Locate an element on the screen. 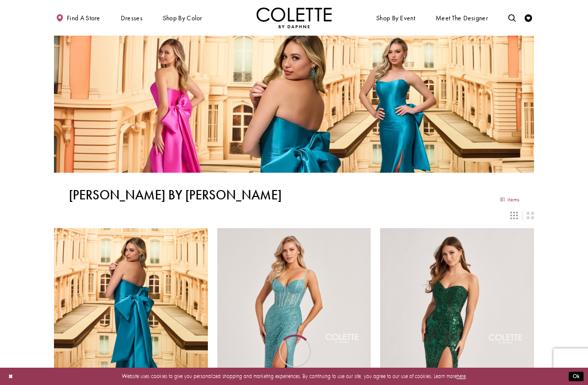 This screenshot has height=385, width=588. img: Colette by Daphne is located at coordinates (294, 18).